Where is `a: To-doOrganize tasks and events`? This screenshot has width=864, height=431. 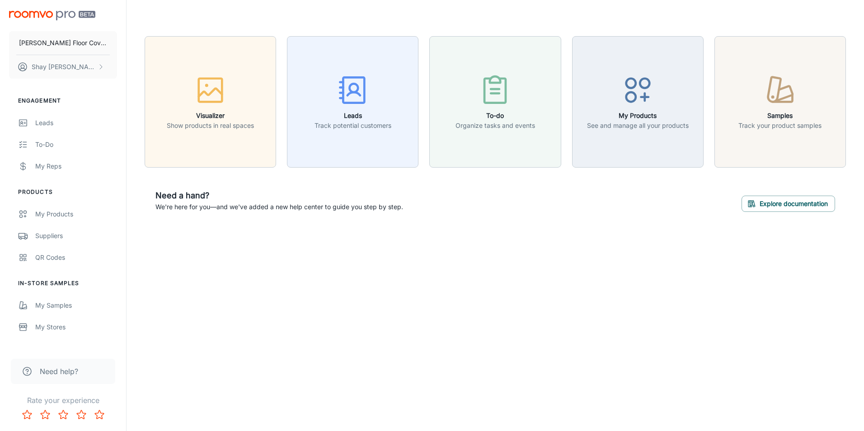
a: To-doOrganize tasks and events is located at coordinates (495, 101).